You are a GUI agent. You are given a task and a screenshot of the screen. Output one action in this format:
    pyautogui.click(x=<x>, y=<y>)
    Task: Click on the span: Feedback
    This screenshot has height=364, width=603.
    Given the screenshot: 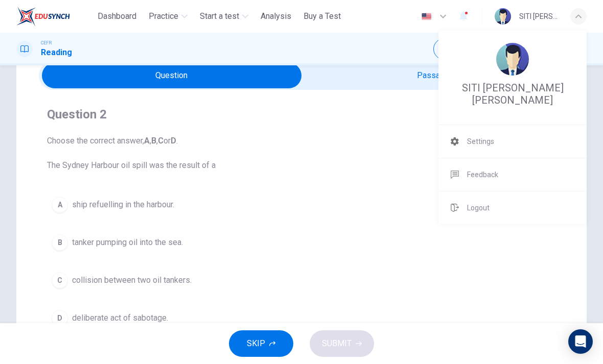 What is the action you would take?
    pyautogui.click(x=482, y=175)
    